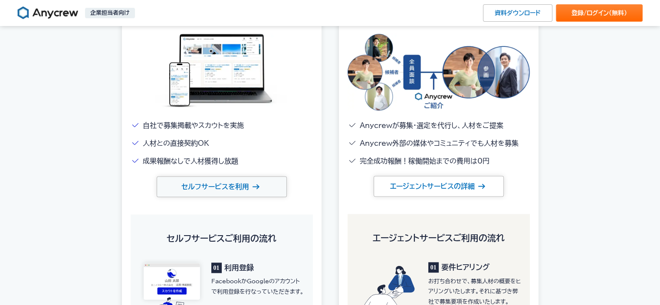  I want to click on a: プライバシーポリシー, so click(83, 221).